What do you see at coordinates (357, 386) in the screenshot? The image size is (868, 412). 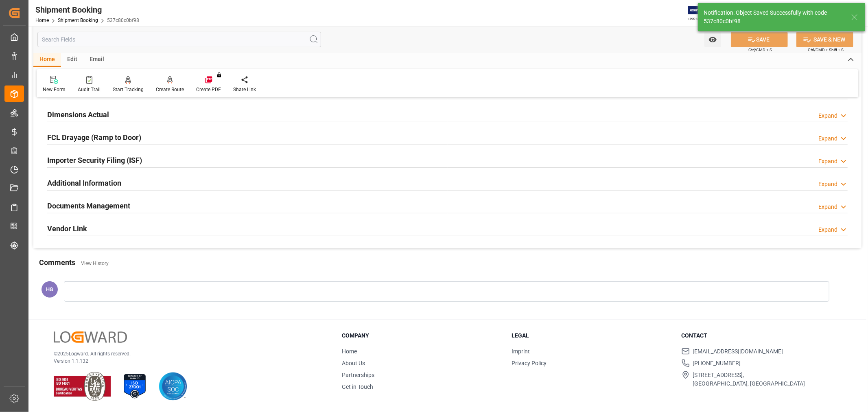 I see `a: Get in Touch` at bounding box center [357, 386].